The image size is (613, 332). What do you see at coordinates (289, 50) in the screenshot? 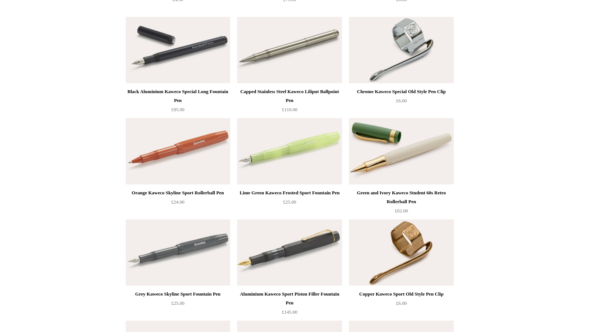
I see `a: Capped Stainless Steel Kaweco Liliput Ballpoint Pen Capped Stainless Steel Kaweco Liliput Ballpoi...` at bounding box center [289, 50].